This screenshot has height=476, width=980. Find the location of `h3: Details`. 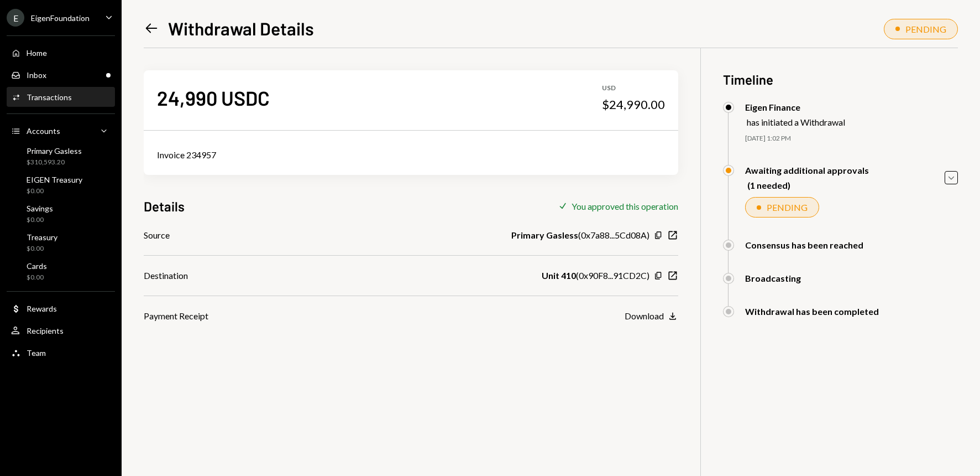

h3: Details is located at coordinates (164, 206).